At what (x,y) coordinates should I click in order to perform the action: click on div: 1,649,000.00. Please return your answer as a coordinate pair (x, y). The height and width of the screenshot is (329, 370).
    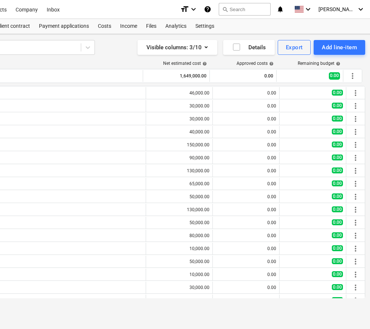
    Looking at the image, I should click on (176, 76).